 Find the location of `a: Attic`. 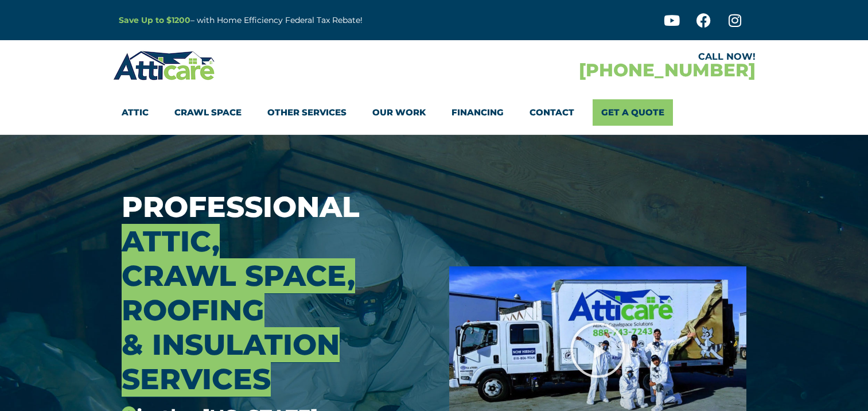

a: Attic is located at coordinates (135, 112).